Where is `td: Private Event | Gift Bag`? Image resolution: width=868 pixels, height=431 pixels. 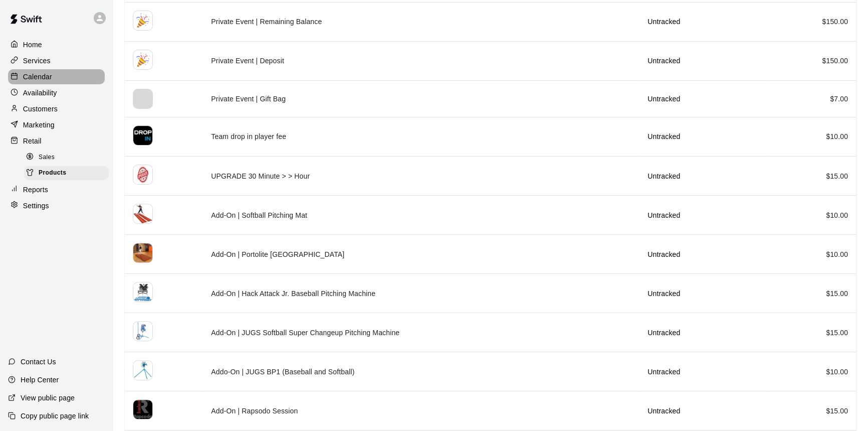
td: Private Event | Gift Bag is located at coordinates (421, 98).